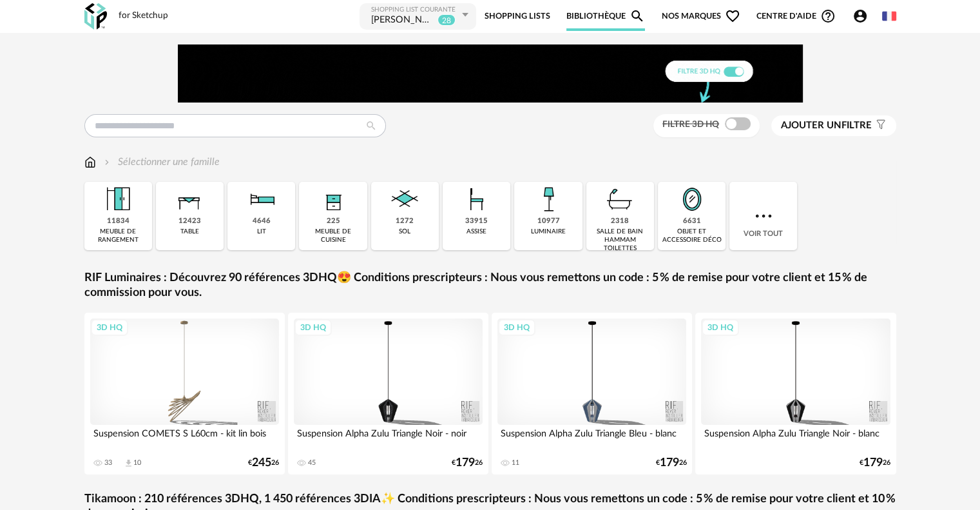  Describe the element at coordinates (261, 221) in the screenshot. I see `div: 4646` at that location.